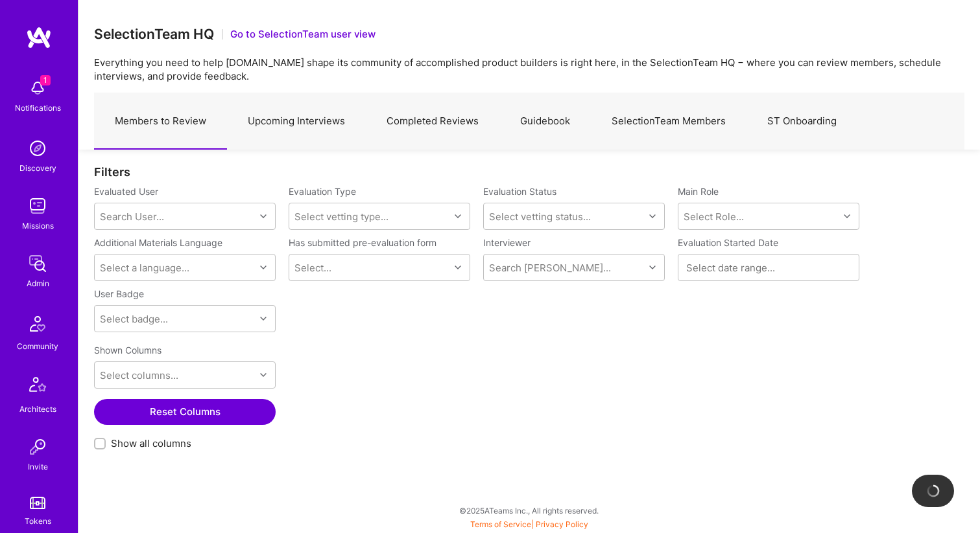  What do you see at coordinates (296, 121) in the screenshot?
I see `a: Upcoming Interviews` at bounding box center [296, 121].